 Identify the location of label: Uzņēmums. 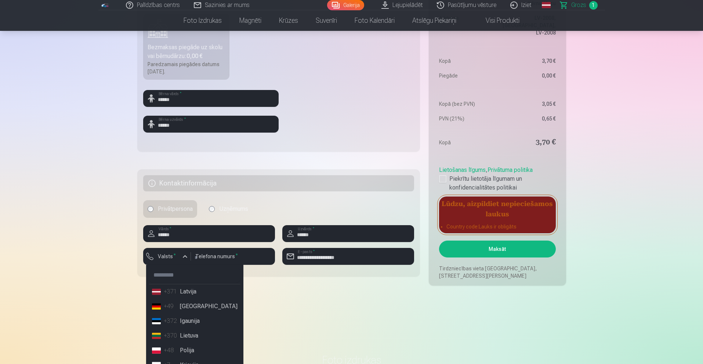
(228, 209).